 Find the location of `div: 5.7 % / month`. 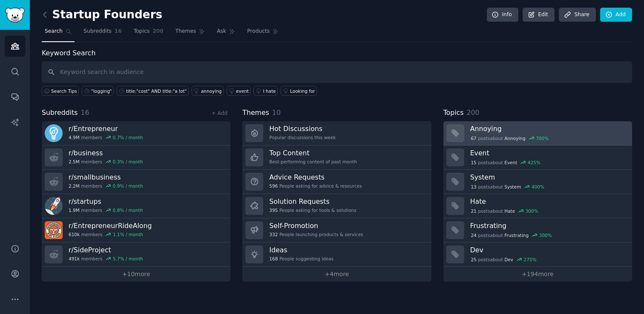

div: 5.7 % / month is located at coordinates (128, 259).